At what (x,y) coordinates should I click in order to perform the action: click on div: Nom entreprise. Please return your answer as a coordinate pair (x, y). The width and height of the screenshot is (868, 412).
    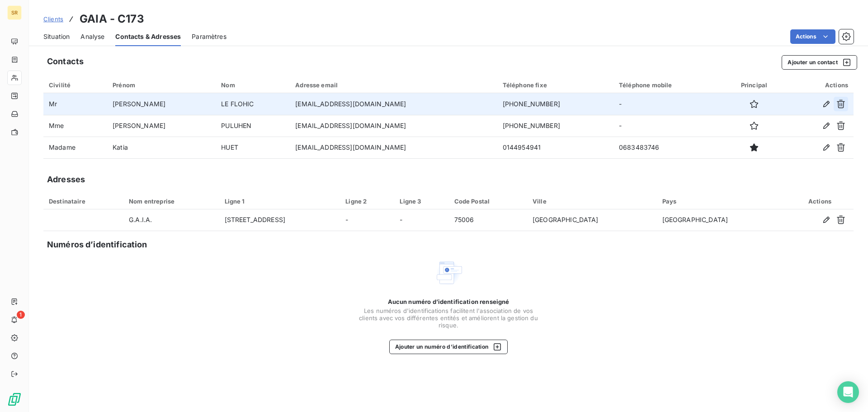
    Looking at the image, I should click on (171, 201).